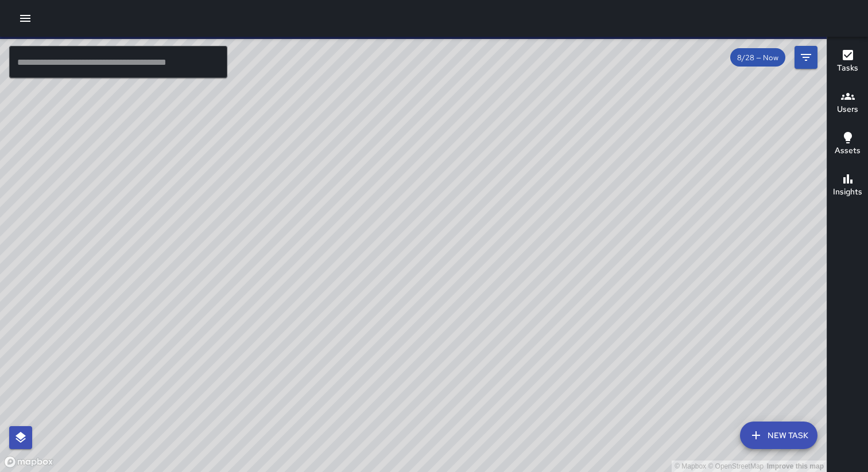 The width and height of the screenshot is (868, 472). I want to click on button: Insights, so click(847, 186).